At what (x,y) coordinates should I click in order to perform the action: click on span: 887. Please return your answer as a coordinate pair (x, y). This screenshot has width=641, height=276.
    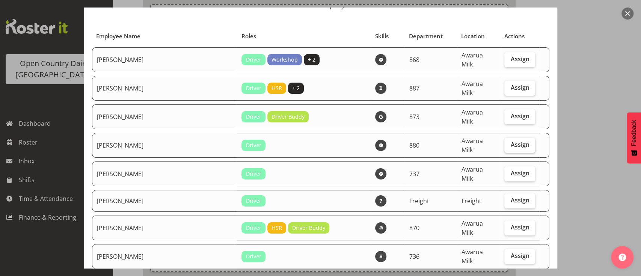
    Looking at the image, I should click on (414, 88).